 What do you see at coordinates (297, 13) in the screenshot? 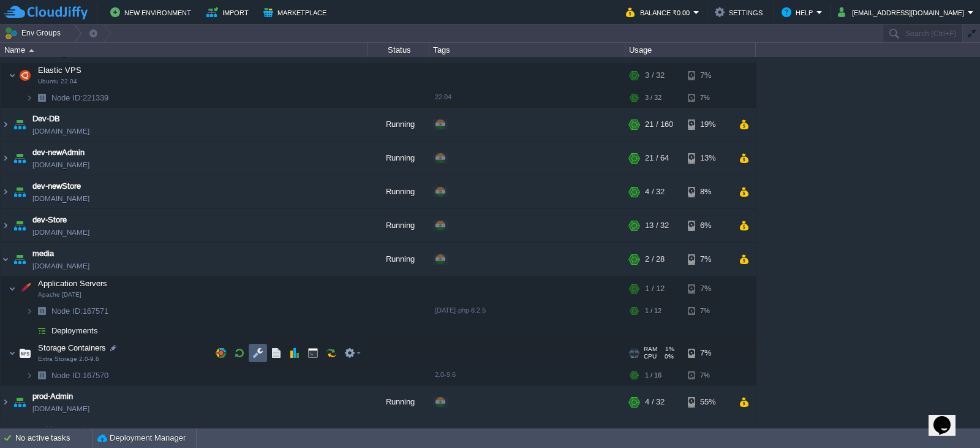
I see `button: Marketplace` at bounding box center [297, 13].